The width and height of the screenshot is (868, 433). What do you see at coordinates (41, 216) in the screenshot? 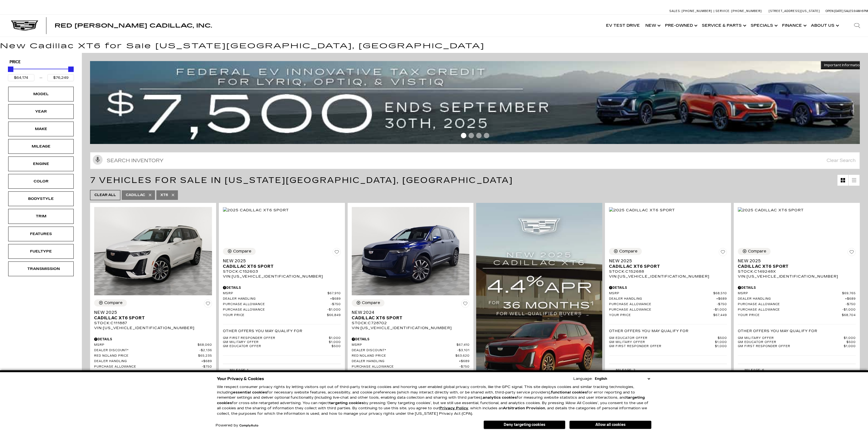
I see `div: TrimTrim` at bounding box center [41, 216].